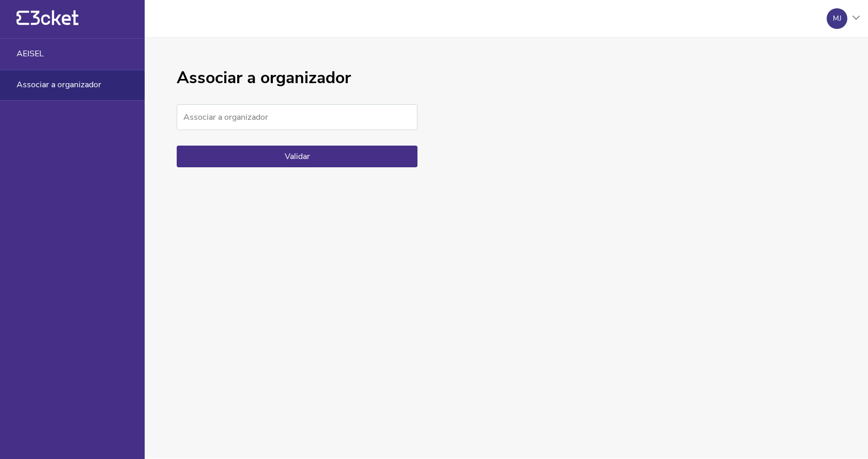 This screenshot has height=459, width=868. Describe the element at coordinates (297, 118) in the screenshot. I see `input: Associar a organizador` at that location.